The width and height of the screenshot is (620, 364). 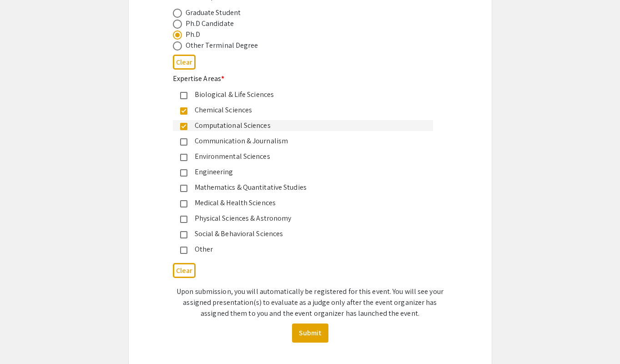 What do you see at coordinates (213, 13) in the screenshot?
I see `div: Graduate Student` at bounding box center [213, 13].